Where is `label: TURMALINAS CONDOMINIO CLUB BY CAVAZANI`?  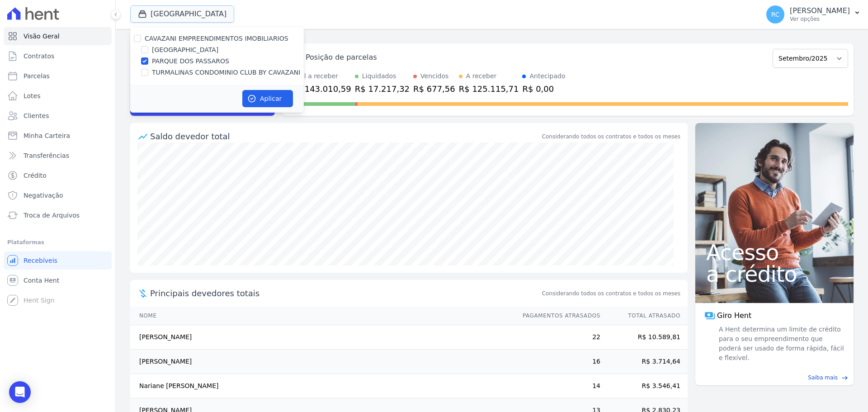
label: TURMALINAS CONDOMINIO CLUB BY CAVAZANI is located at coordinates (226, 72).